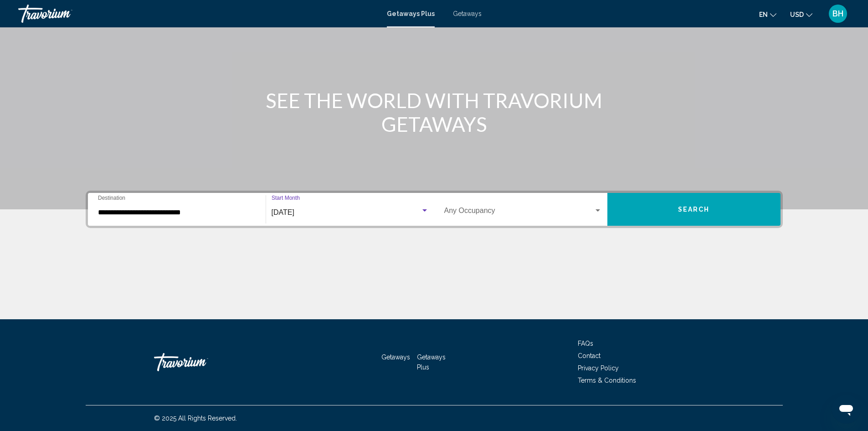  Describe the element at coordinates (434, 209) in the screenshot. I see `div: Search widget` at that location.